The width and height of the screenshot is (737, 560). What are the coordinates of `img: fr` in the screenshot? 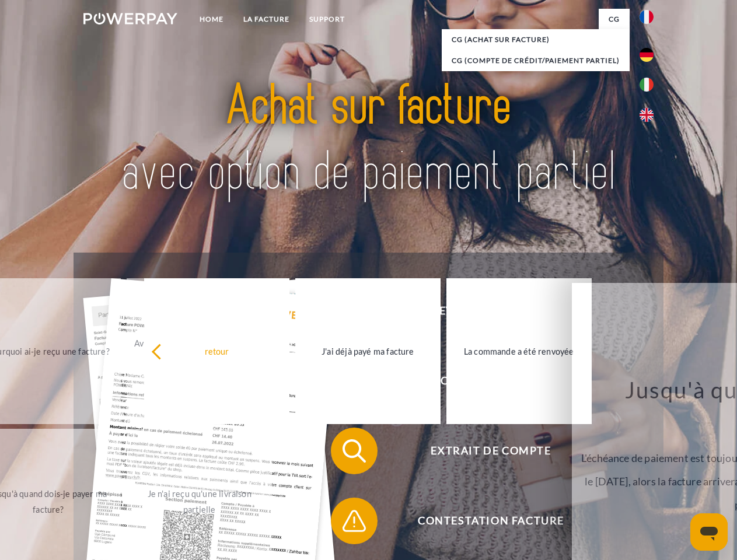 It's located at (647, 17).